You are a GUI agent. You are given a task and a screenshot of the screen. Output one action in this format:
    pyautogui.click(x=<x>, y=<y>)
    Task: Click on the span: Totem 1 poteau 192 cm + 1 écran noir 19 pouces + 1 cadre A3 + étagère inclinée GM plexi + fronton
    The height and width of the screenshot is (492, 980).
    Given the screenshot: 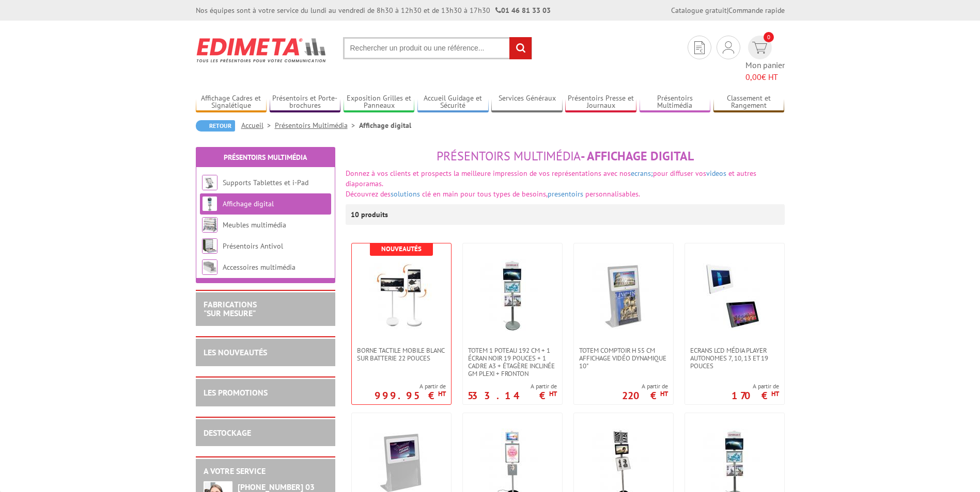 What is the action you would take?
    pyautogui.click(x=512, y=363)
    